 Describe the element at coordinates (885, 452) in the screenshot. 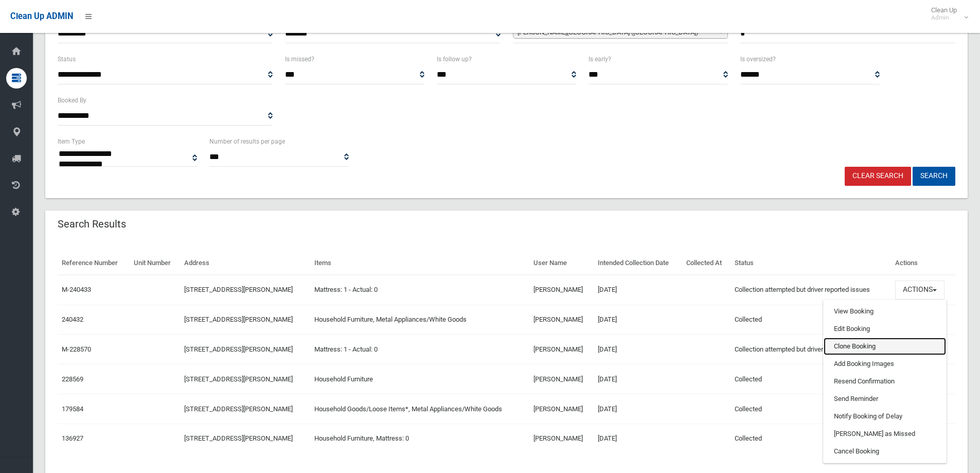

I see `a: Cancel Booking` at that location.